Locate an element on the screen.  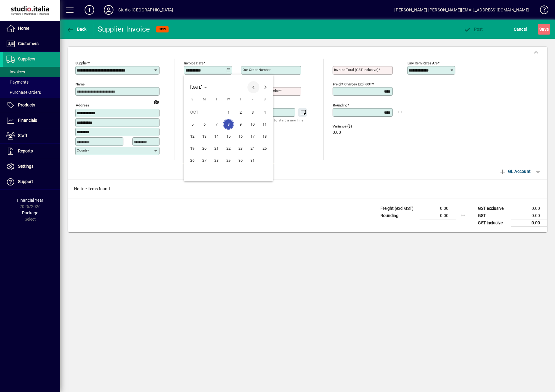
button: Tue Oct 14 2025 is located at coordinates (216, 136).